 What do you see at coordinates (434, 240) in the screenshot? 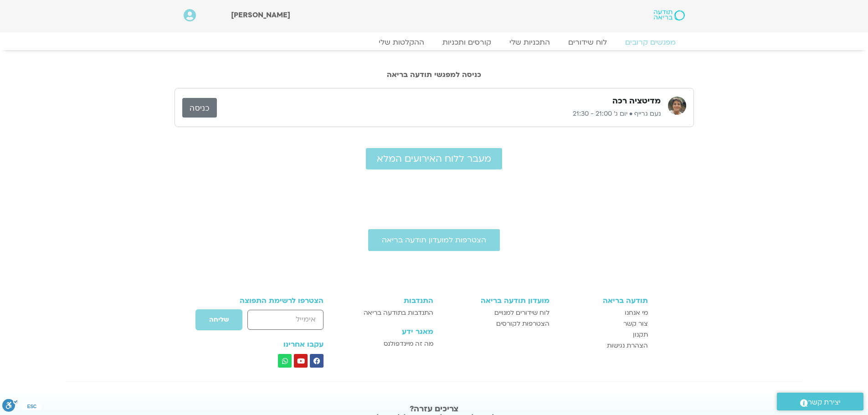
I see `a: הצטרפות למועדון תודעה בריאה` at bounding box center [434, 240].